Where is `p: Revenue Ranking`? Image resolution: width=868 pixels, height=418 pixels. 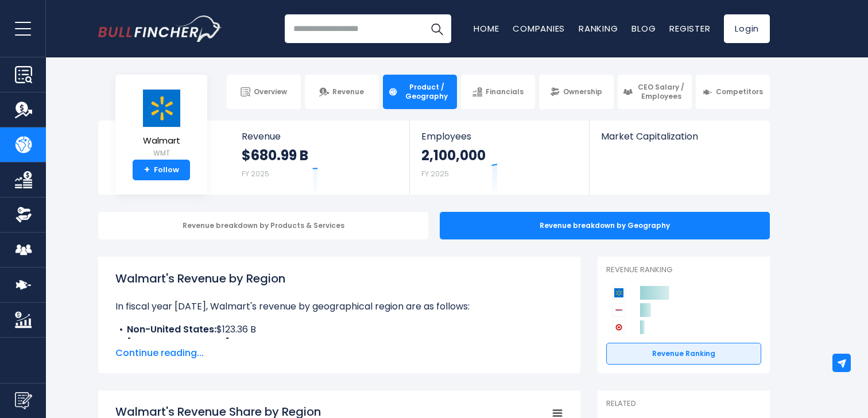
p: Revenue Ranking is located at coordinates (684, 269).